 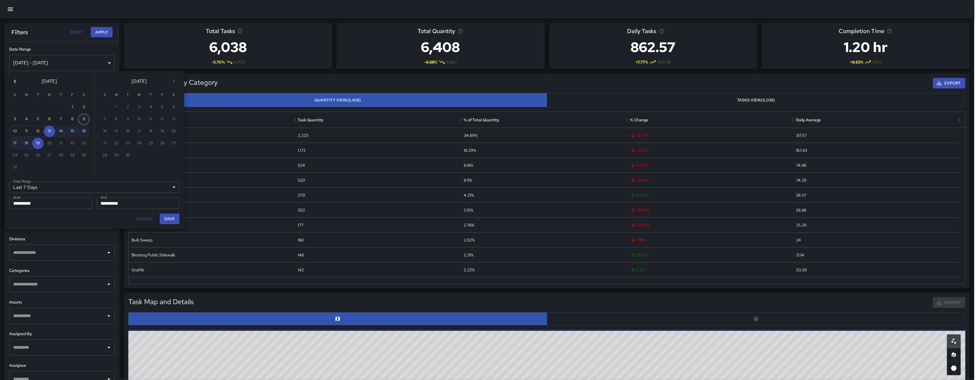 What do you see at coordinates (49, 119) in the screenshot?
I see `button: 6` at bounding box center [49, 119].